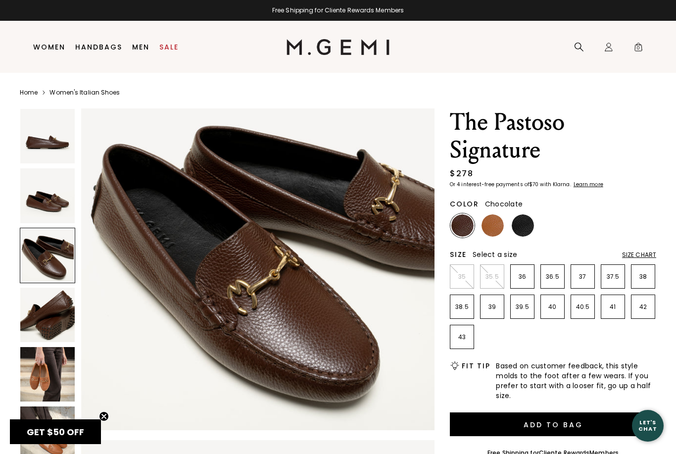 Image resolution: width=676 pixels, height=454 pixels. I want to click on a: Handbags, so click(98, 47).